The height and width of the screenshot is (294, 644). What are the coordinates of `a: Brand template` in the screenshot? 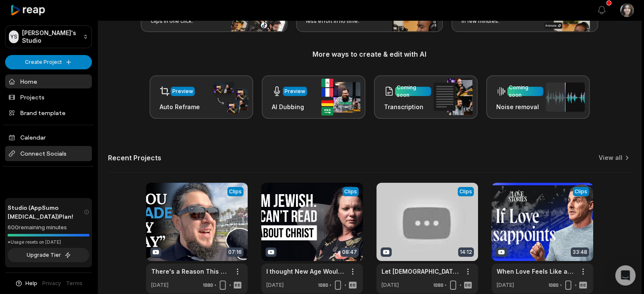 It's located at (48, 113).